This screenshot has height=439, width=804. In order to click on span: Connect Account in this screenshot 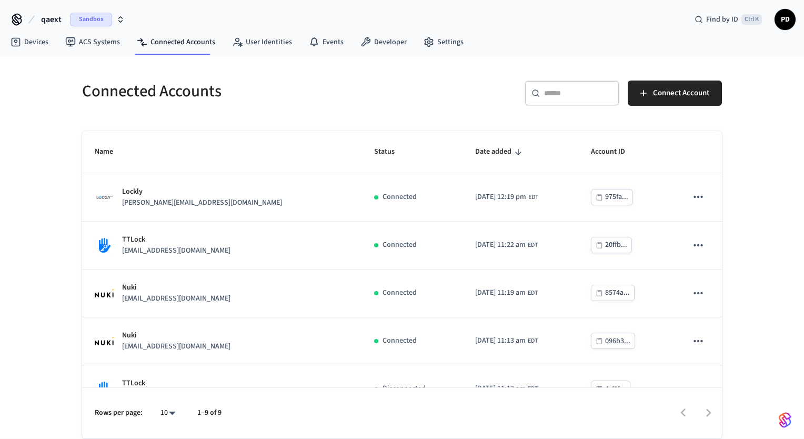, I will do `click(681, 93)`.